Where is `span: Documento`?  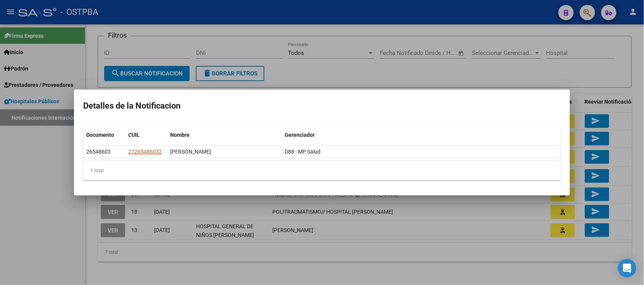 span: Documento is located at coordinates (100, 135).